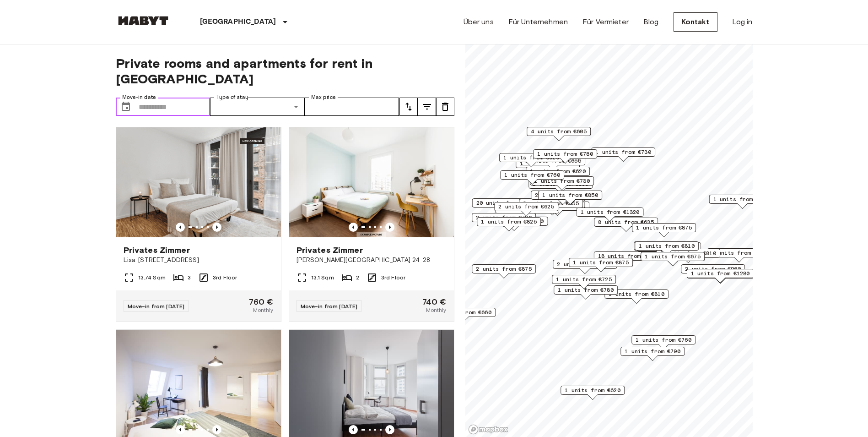 The width and height of the screenshot is (868, 437). What do you see at coordinates (152, 277) in the screenshot?
I see `span: 13.74 Sqm` at bounding box center [152, 277].